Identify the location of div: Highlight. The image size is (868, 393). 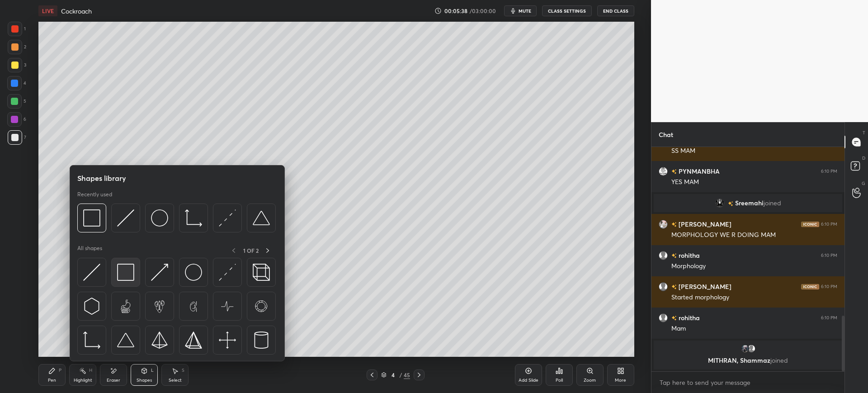
(83, 380).